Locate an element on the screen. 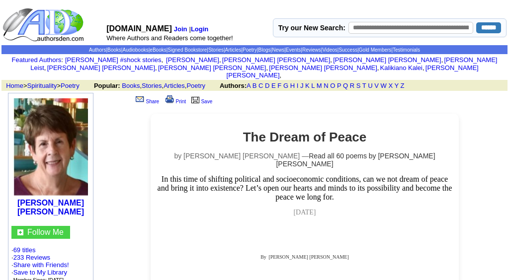 This screenshot has width=509, height=280. a: K is located at coordinates (307, 85).